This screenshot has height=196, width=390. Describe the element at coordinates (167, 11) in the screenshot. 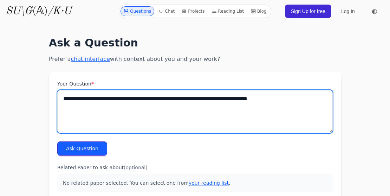

I see `a: Chat` at that location.